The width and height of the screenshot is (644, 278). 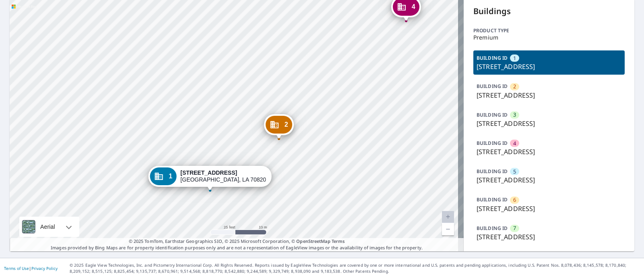 I want to click on a: Terms, so click(x=338, y=241).